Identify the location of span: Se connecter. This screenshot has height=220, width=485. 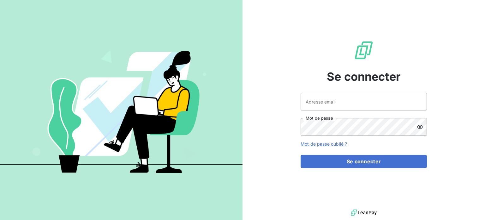
(364, 76).